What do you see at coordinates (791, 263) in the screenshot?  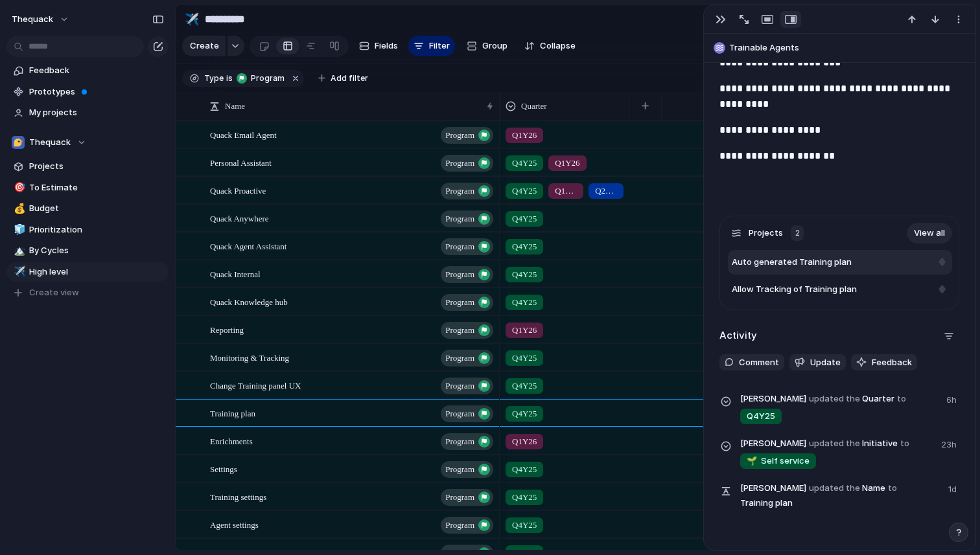 I see `span: Auto generated Training plan` at bounding box center [791, 263].